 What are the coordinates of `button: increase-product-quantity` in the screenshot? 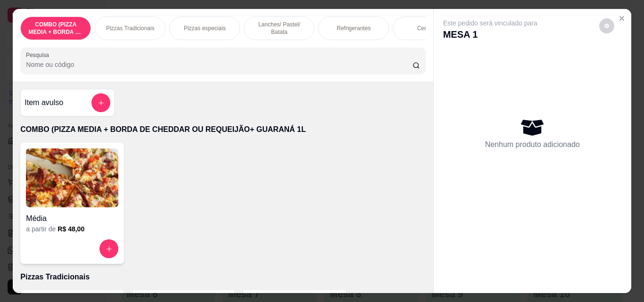 It's located at (109, 249).